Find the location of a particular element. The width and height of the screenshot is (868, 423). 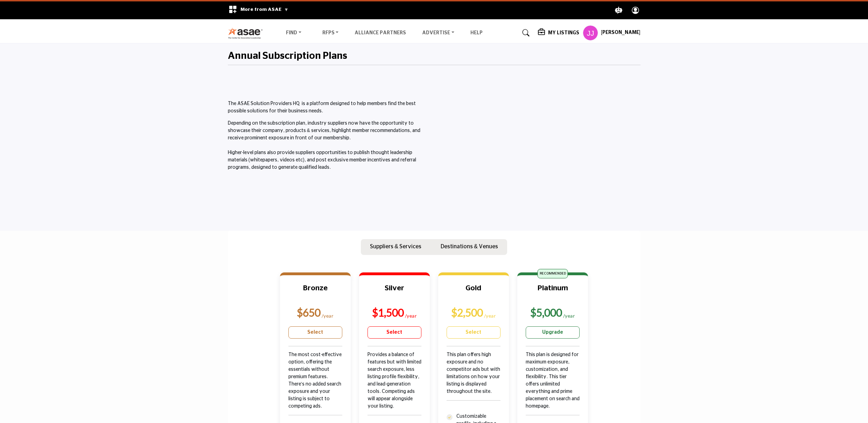

button: Suppliers & Services is located at coordinates (396, 248).